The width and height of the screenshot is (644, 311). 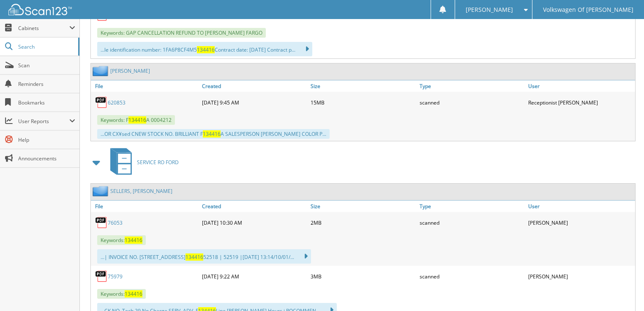 What do you see at coordinates (46, 139) in the screenshot?
I see `span: Help` at bounding box center [46, 139].